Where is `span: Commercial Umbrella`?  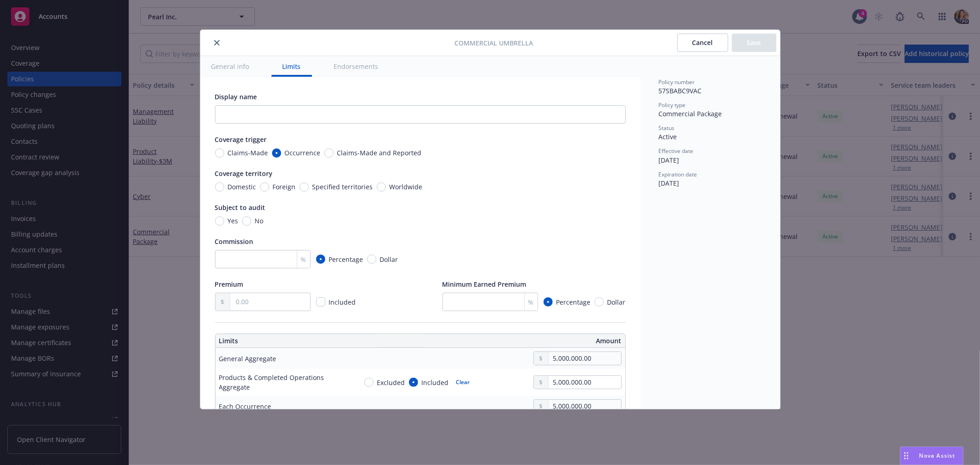
span: Commercial Umbrella is located at coordinates (493, 42).